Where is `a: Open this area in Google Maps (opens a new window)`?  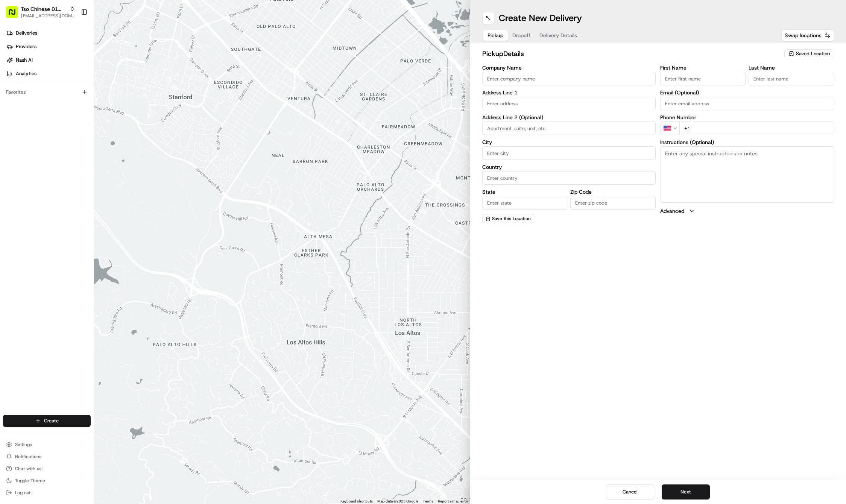
a: Open this area in Google Maps (opens a new window) is located at coordinates (109, 499).